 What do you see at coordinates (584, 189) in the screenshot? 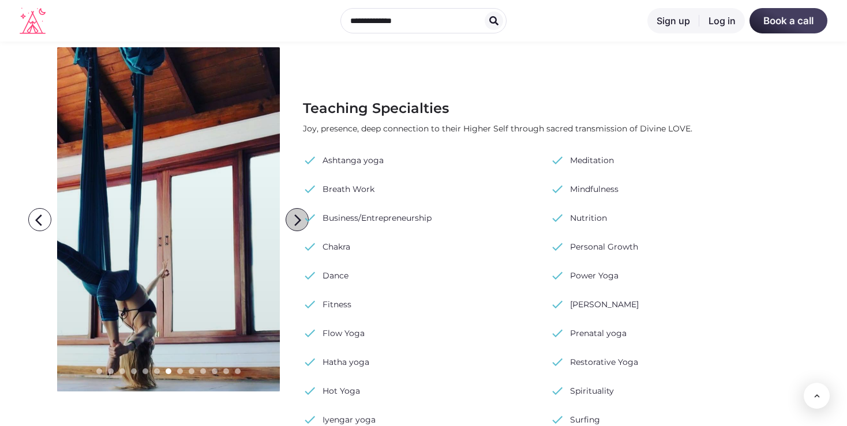
I see `a: check Mindfulness` at bounding box center [584, 189].